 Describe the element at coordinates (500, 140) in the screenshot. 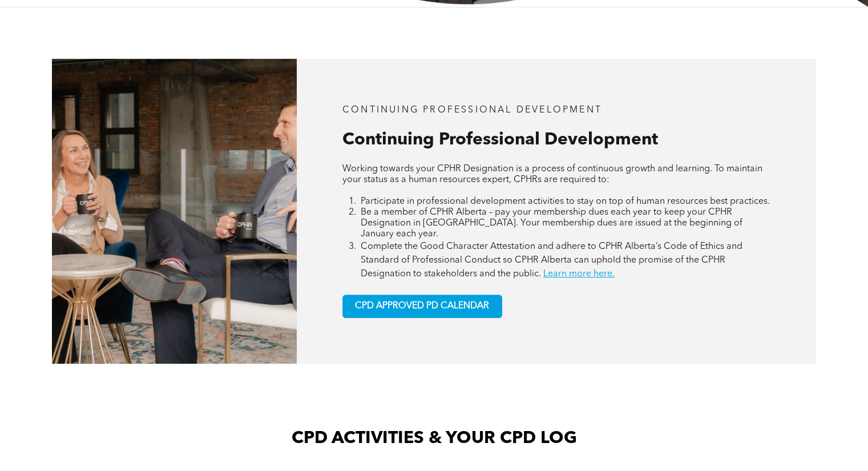

I see `span: Continuing Professional Development` at that location.